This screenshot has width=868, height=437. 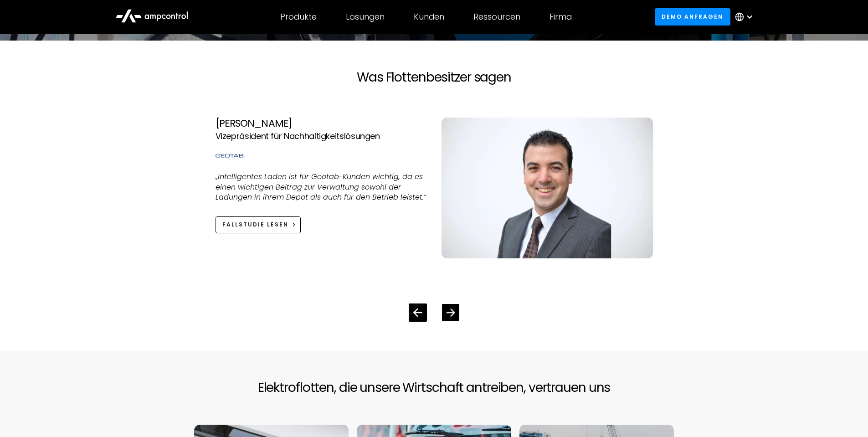 What do you see at coordinates (255, 225) in the screenshot?
I see `div: Fallstudie lesen` at bounding box center [255, 225].